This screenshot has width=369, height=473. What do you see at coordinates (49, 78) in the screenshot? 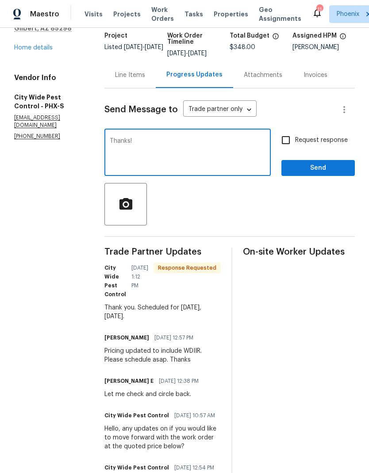
I see `h4: Vendor Info` at bounding box center [49, 78].